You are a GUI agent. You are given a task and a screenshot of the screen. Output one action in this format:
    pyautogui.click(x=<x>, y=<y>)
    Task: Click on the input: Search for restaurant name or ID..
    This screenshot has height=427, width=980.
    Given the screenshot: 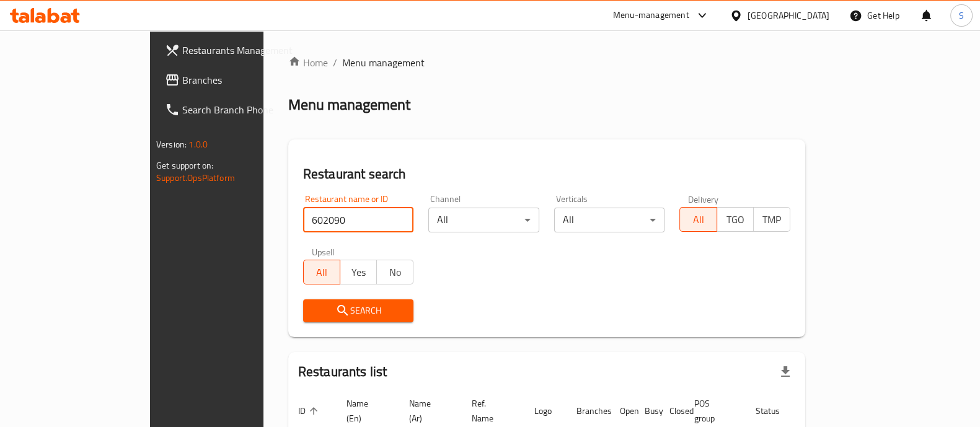 What is the action you would take?
    pyautogui.click(x=358, y=220)
    